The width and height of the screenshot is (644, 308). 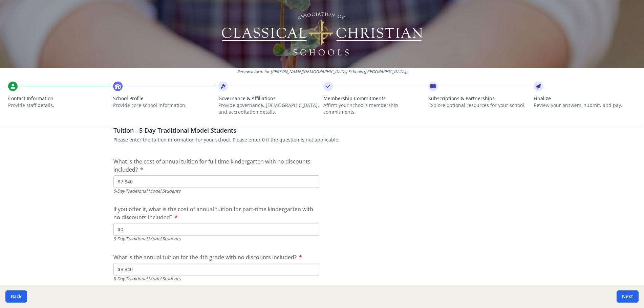 What do you see at coordinates (59, 105) in the screenshot?
I see `p: Provide staff details.` at bounding box center [59, 105].